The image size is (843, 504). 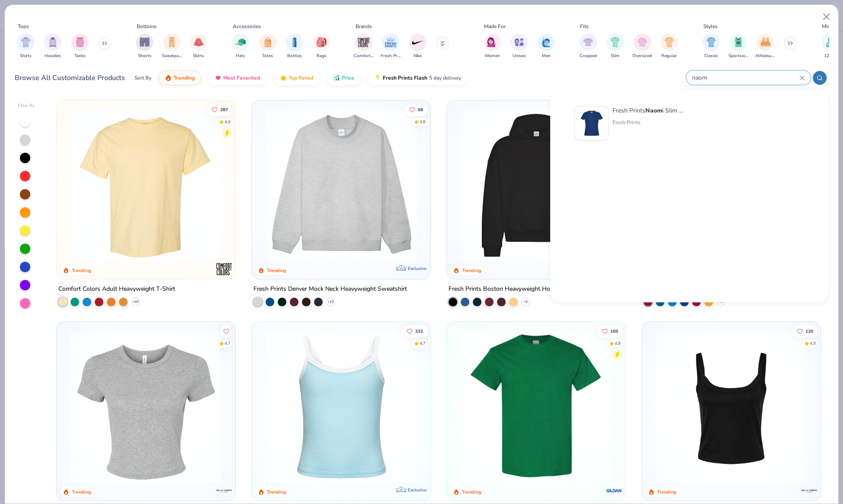 I want to click on img: Hoodies Image, so click(x=53, y=42).